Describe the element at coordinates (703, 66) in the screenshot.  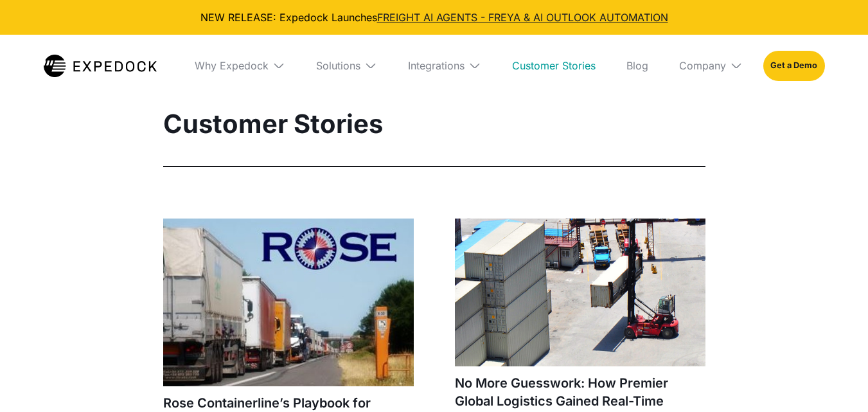
I see `div: Company` at that location.